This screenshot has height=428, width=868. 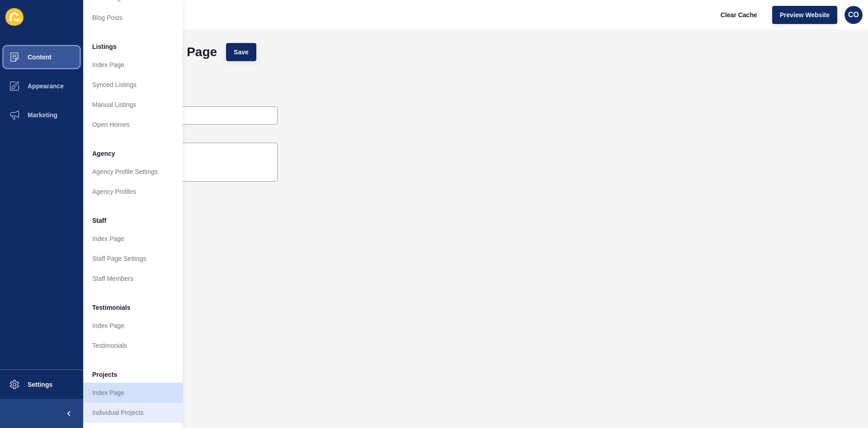 I want to click on button: Preview Website, so click(x=805, y=15).